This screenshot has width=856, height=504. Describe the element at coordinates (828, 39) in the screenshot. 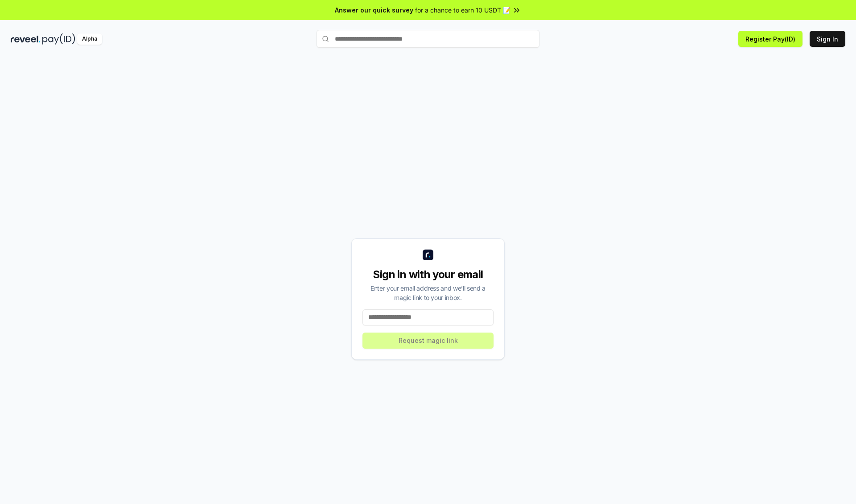

I see `button: Sign In` at that location.